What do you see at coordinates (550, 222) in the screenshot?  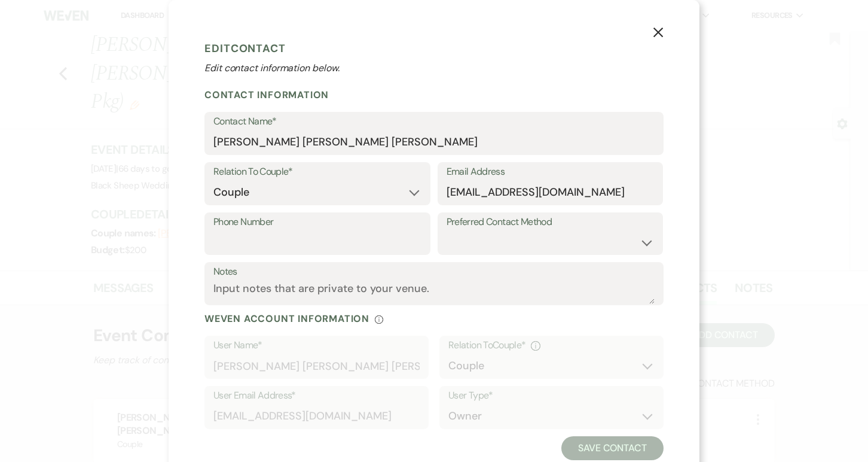 I see `label: Preferred Contact Method` at bounding box center [550, 222].